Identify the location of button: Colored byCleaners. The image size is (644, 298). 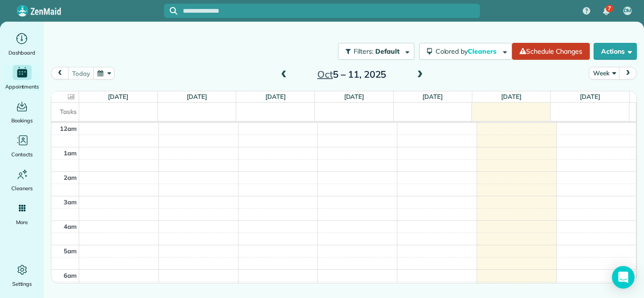
(465, 51).